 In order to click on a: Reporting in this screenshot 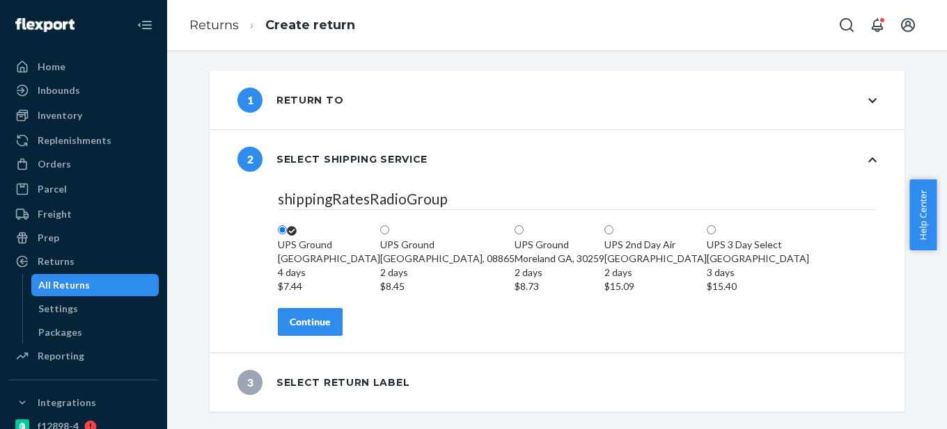, I will do `click(84, 356)`.